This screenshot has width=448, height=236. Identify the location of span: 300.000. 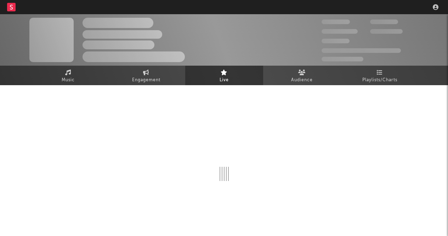
(336, 22).